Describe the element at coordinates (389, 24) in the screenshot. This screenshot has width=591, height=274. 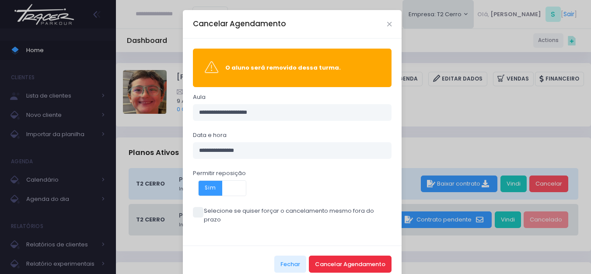
I see `button: Close` at that location.